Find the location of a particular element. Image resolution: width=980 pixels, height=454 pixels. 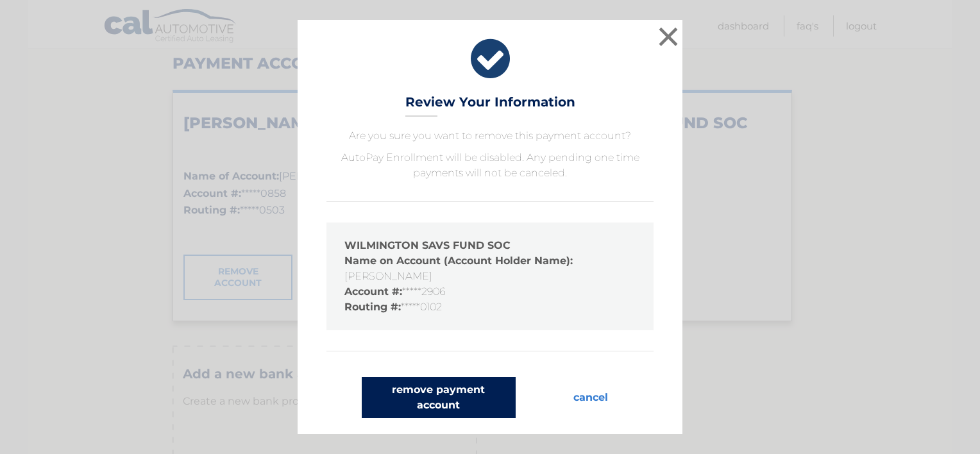

strong: Account #: is located at coordinates (374, 291).